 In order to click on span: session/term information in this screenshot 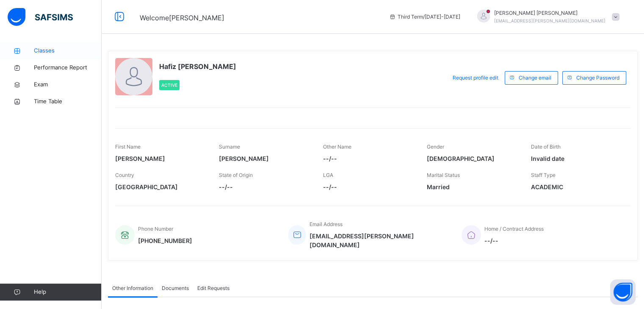, I will do `click(425, 17)`.